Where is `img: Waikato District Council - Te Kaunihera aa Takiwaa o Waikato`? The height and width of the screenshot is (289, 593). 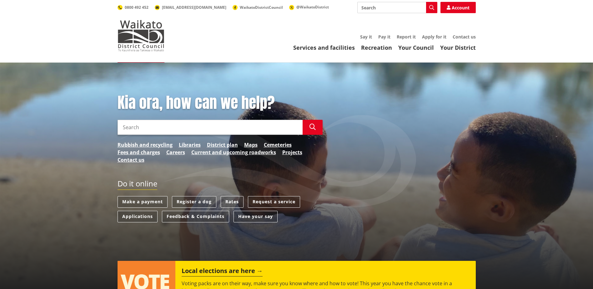 img: Waikato District Council - Te Kaunihera aa Takiwaa o Waikato is located at coordinates (141, 36).